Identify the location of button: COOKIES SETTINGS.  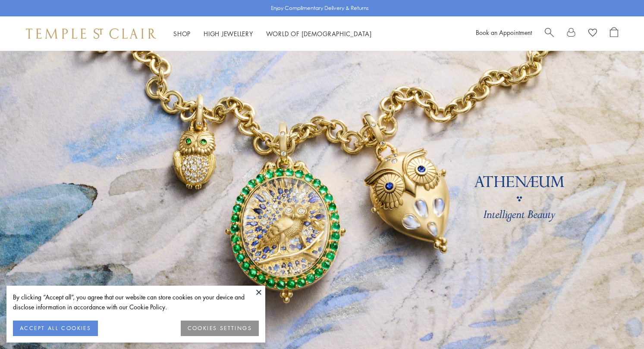
(219, 328).